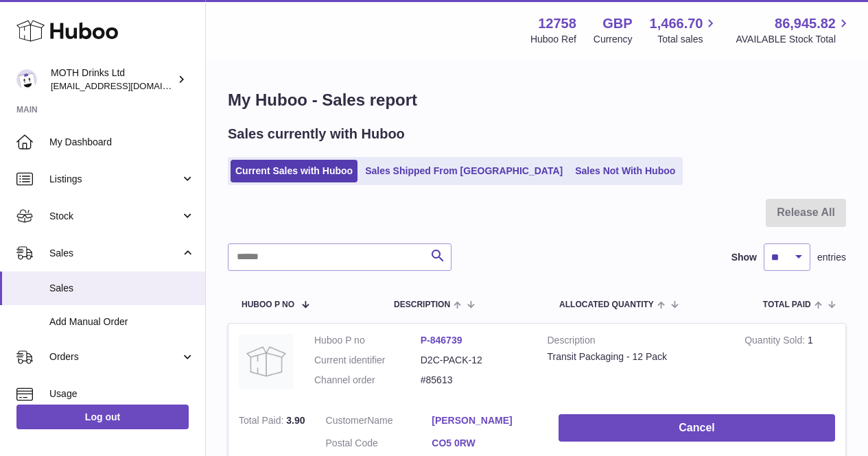 The width and height of the screenshot is (868, 456). I want to click on dt: Name, so click(378, 423).